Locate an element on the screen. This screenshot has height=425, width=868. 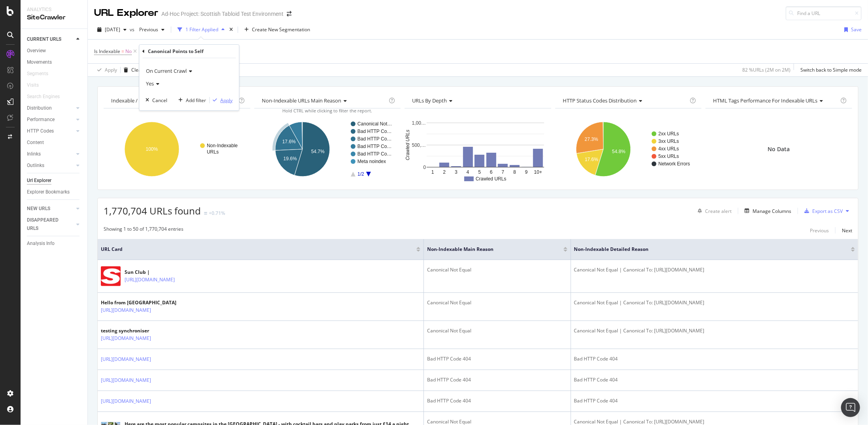
span: HTTP Status Codes Distribution is located at coordinates (600, 101).